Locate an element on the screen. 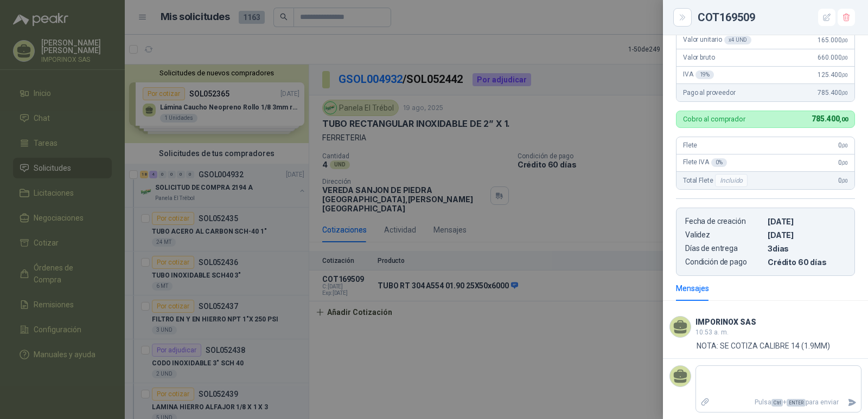  label: Adjuntar archivos is located at coordinates (705, 403).